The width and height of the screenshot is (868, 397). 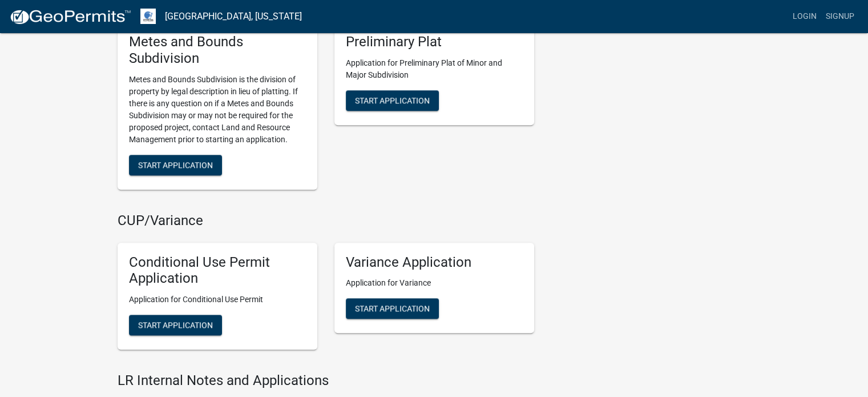 What do you see at coordinates (434, 42) in the screenshot?
I see `h5: Preliminary Plat` at bounding box center [434, 42].